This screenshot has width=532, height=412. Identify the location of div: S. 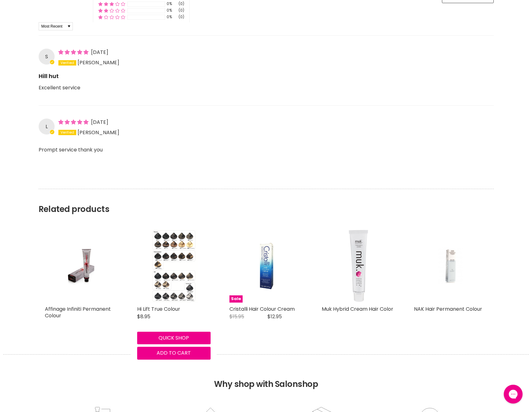
(46, 56).